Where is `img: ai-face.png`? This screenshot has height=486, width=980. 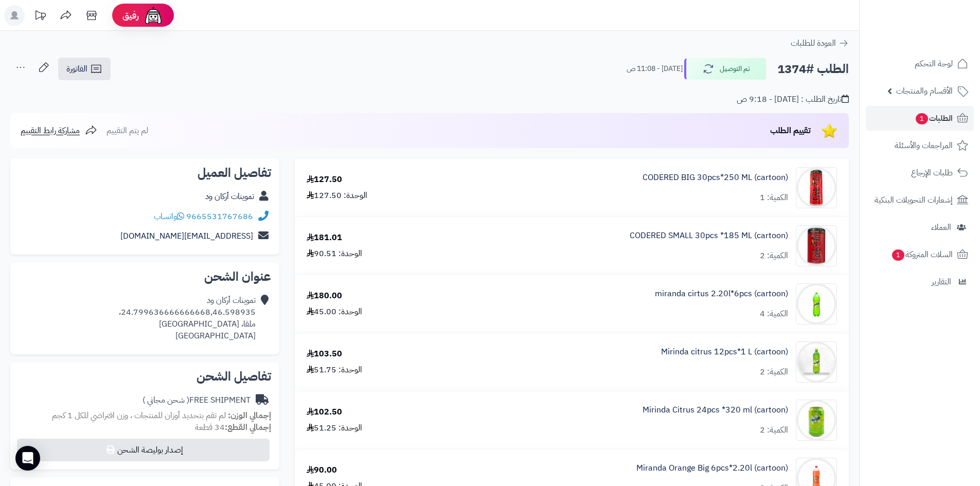 img: ai-face.png is located at coordinates (153, 16).